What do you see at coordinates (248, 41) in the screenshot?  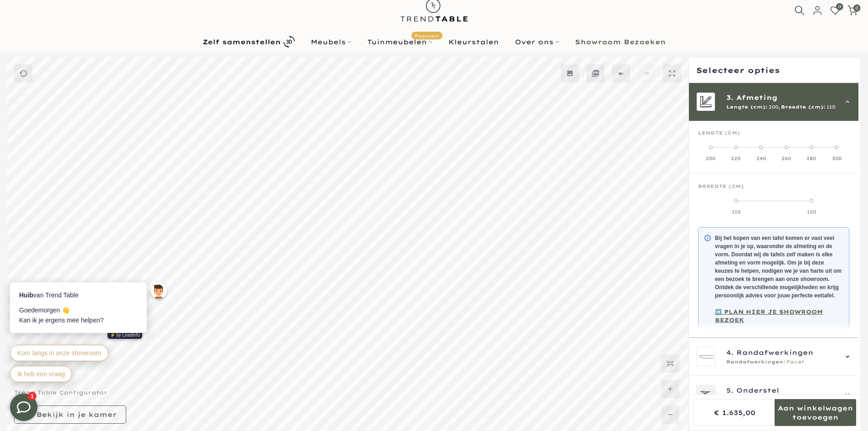 I see `a: Zelf samenstellen` at bounding box center [248, 41].